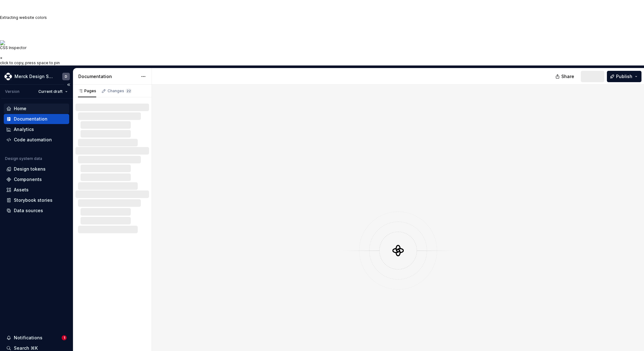 The height and width of the screenshot is (351, 644). I want to click on div: Pages, so click(87, 91).